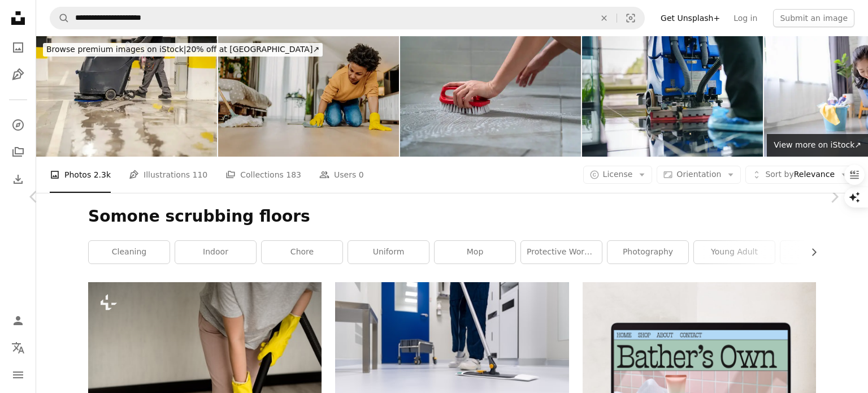  What do you see at coordinates (817, 145) in the screenshot?
I see `span: View more on iStock ↗` at bounding box center [817, 145].